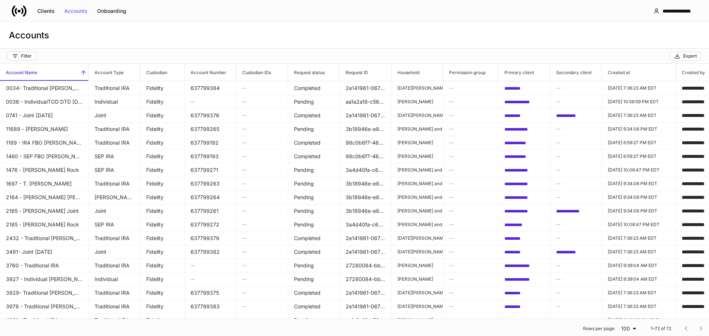 The width and height of the screenshot is (709, 336). I want to click on h3: Accounts, so click(29, 35).